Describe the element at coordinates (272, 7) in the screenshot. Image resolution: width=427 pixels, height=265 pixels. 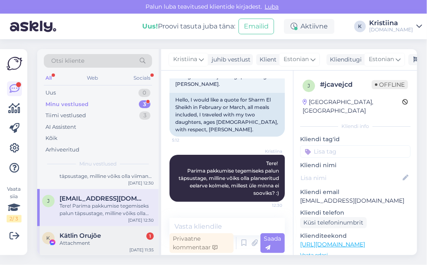
I see `span: Luba` at that location.